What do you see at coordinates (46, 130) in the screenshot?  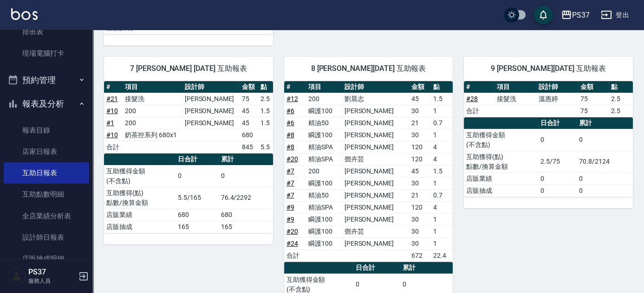 I see `a: 報表目錄` at bounding box center [46, 130].